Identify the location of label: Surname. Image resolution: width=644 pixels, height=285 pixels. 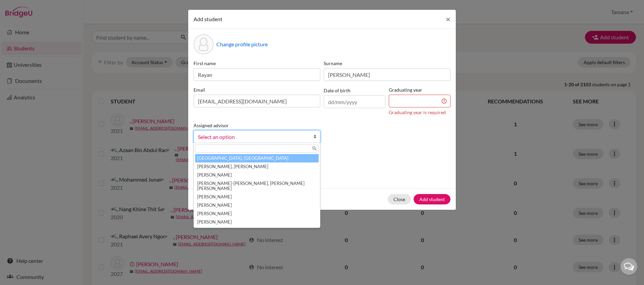
(387, 63).